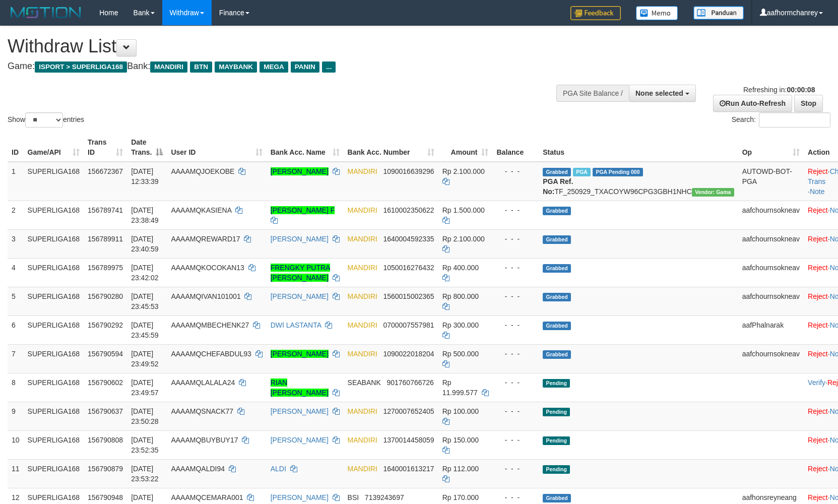 The image size is (838, 504). Describe the element at coordinates (296, 325) in the screenshot. I see `a: DWI LASTANTA` at that location.